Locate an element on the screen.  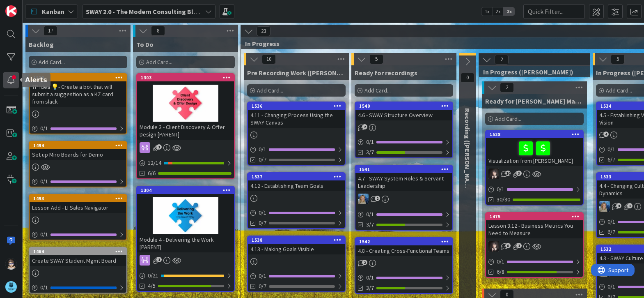
div: 1475Lesson 3.12 - Business Metrics You Need to Measure is located at coordinates (534, 226).